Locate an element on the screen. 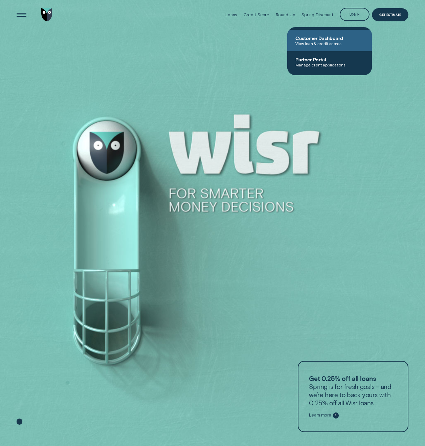 The width and height of the screenshot is (425, 446). a: Get 0.25% off all loansSpring is for fresh goals - and we’re here to back yours with 0.25% off al... is located at coordinates (353, 396).